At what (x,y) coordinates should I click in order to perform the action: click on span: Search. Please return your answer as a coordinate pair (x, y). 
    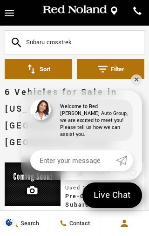
    Looking at the image, I should click on (28, 223).